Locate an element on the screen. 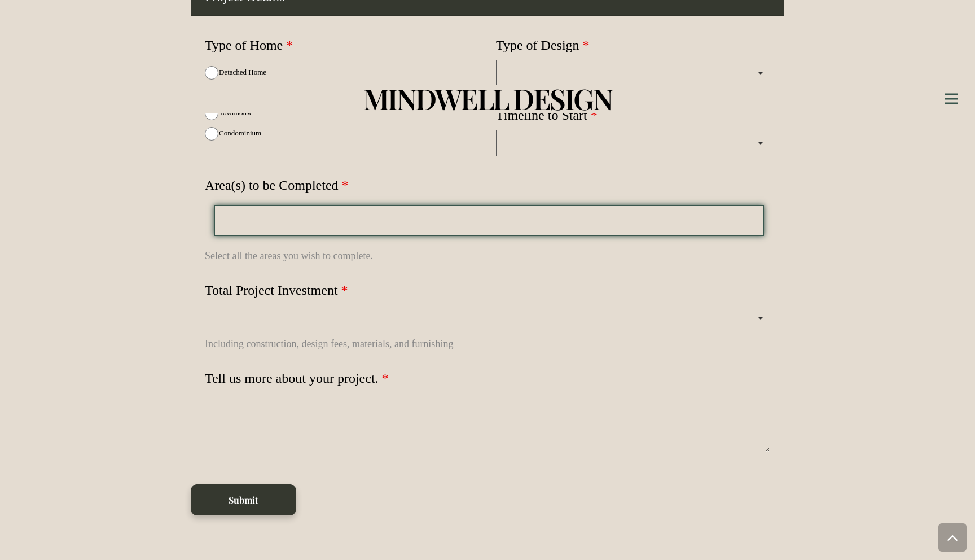 The image size is (975, 560). label: Area(s) to be Completed is located at coordinates (276, 185).